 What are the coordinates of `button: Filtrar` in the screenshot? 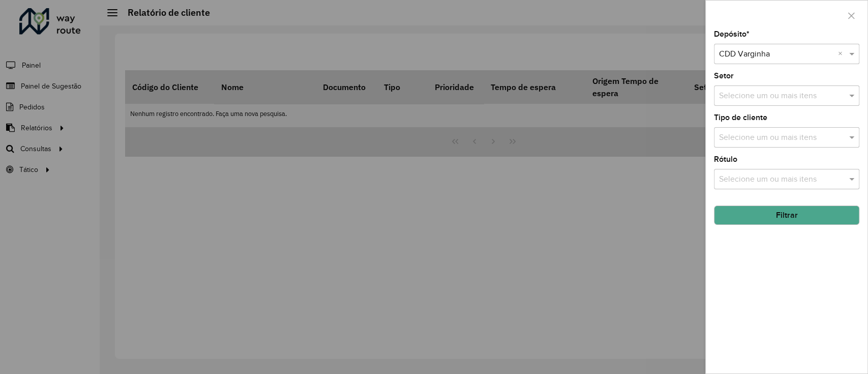 It's located at (786, 215).